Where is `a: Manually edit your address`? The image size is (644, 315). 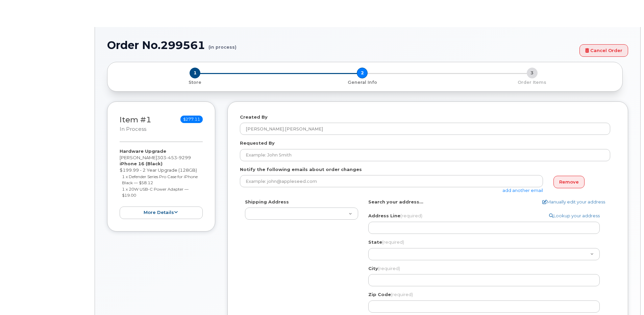 a: Manually edit your address is located at coordinates (574, 202).